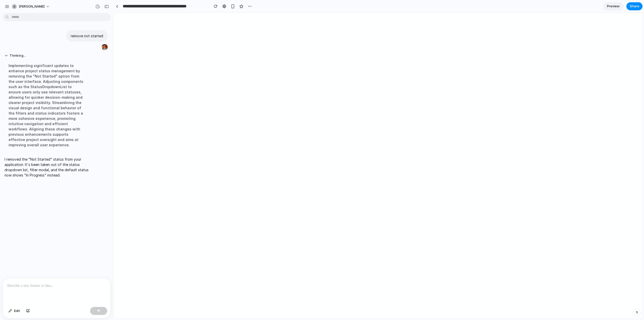  Describe the element at coordinates (17, 311) in the screenshot. I see `span: Edit` at that location.